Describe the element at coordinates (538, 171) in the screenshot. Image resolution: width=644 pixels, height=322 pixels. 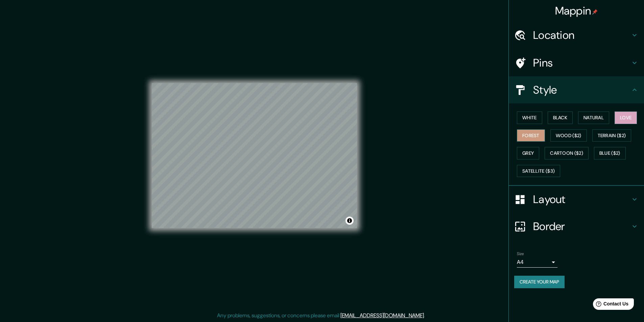
I see `button: Satellite ($3)` at that location.